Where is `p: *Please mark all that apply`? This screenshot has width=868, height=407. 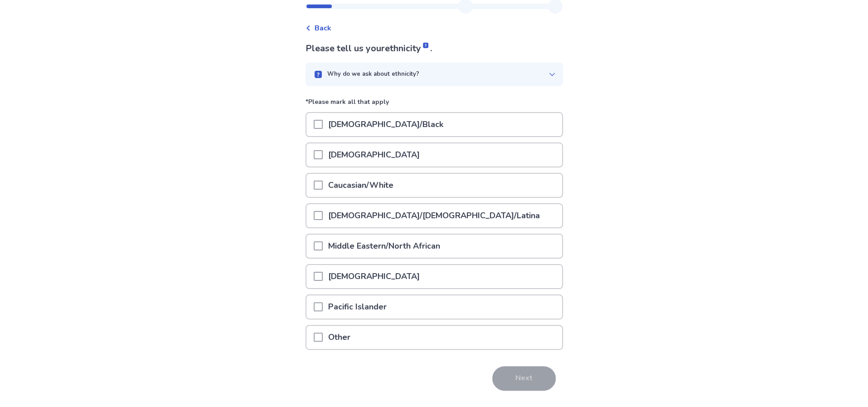 p: *Please mark all that apply is located at coordinates (434, 105).